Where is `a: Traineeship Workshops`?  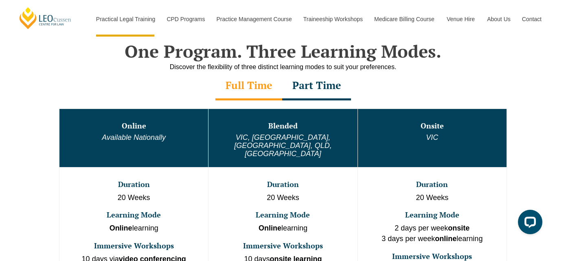 a: Traineeship Workshops is located at coordinates (333, 19).